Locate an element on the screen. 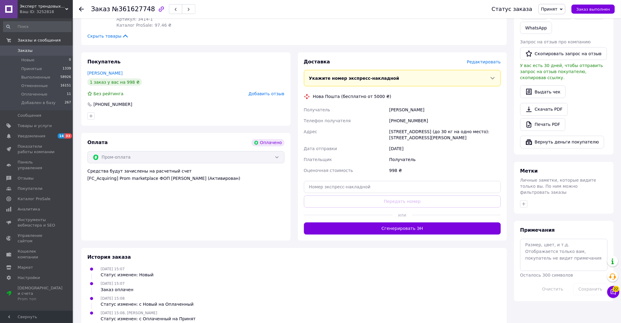  span: 22 is located at coordinates (616, 289).